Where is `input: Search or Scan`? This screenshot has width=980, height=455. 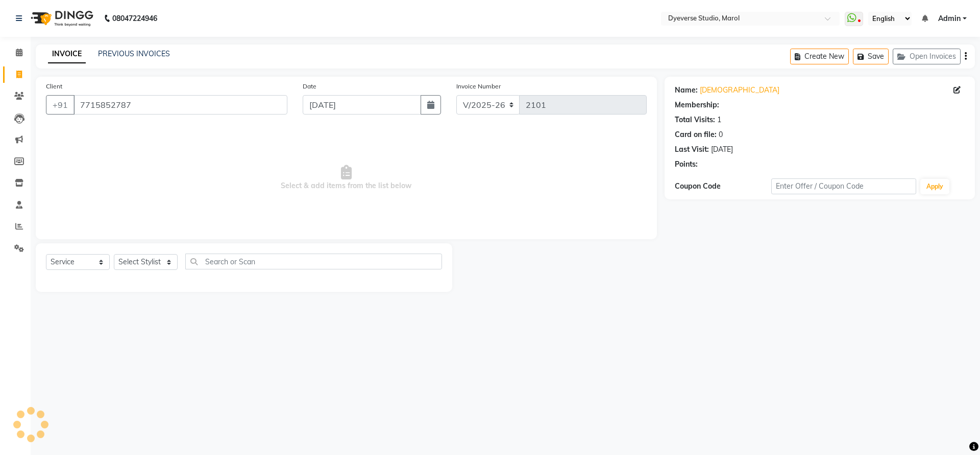
input: Search or Scan is located at coordinates (313, 261).